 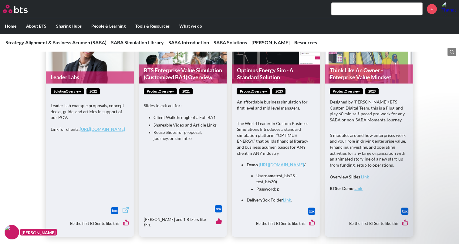 I want to click on a: Link, so click(x=287, y=200).